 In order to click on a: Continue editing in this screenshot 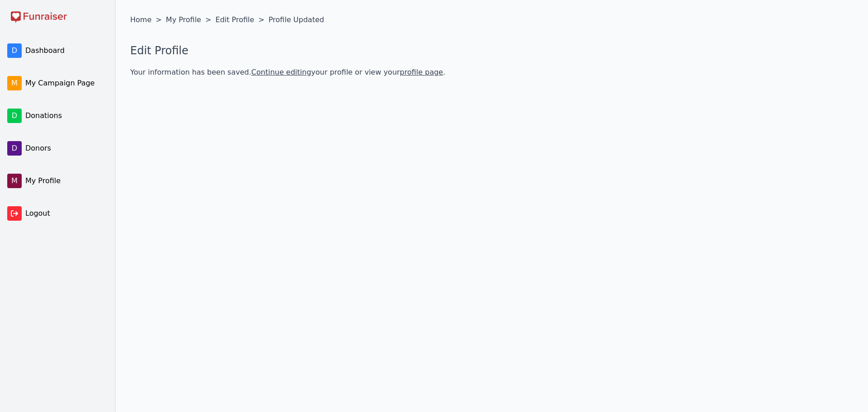, I will do `click(281, 72)`.